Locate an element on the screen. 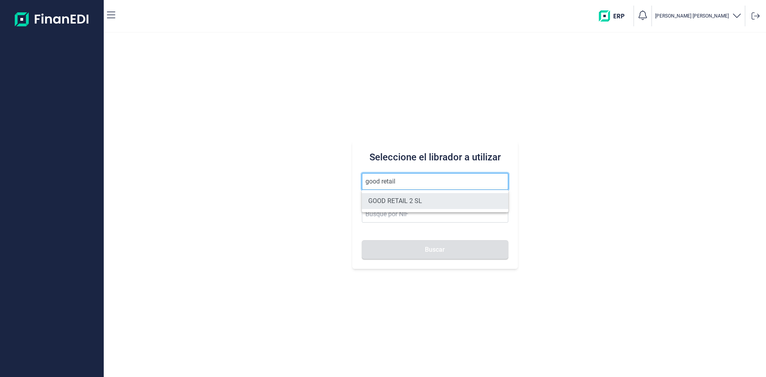 Image resolution: width=766 pixels, height=377 pixels. span: Buscar is located at coordinates (435, 249).